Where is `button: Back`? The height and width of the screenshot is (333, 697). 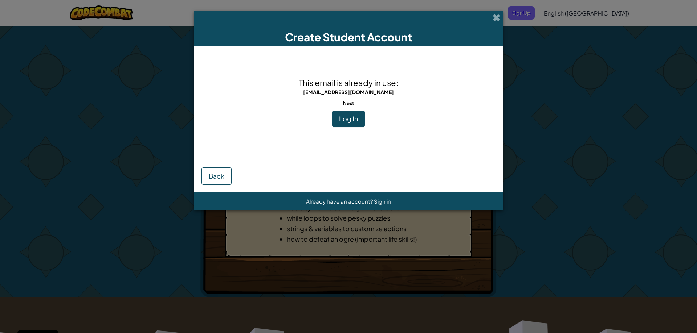
button: Back is located at coordinates (216, 176).